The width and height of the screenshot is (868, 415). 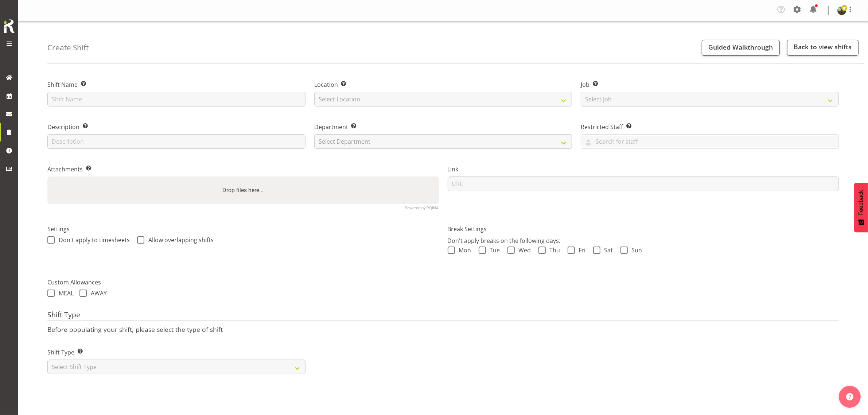 I want to click on span: Mon, so click(x=463, y=250).